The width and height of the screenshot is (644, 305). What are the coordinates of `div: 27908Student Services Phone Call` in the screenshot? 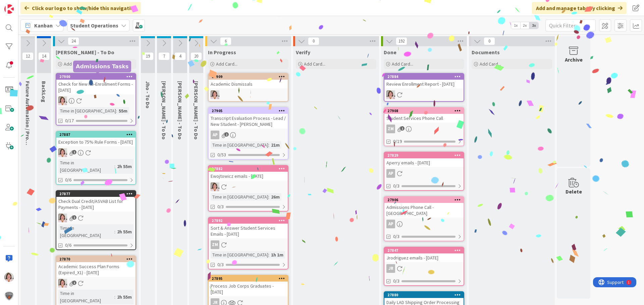 It's located at (424, 115).